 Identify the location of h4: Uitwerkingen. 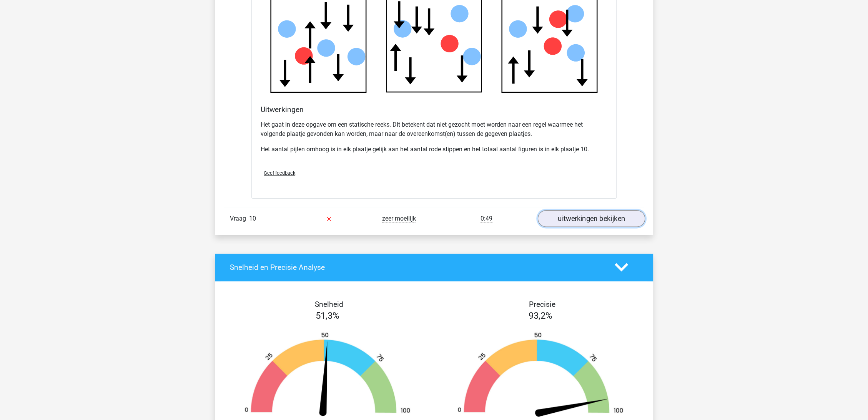
(434, 109).